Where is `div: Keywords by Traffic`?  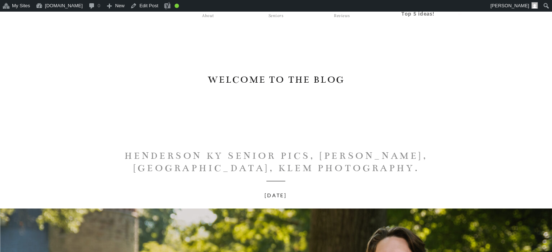
div: Keywords by Traffic is located at coordinates (101, 45).